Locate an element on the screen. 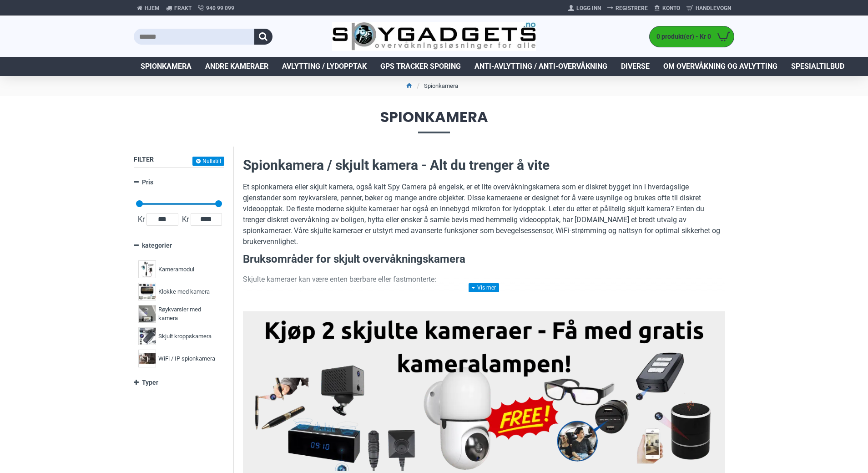 The image size is (868, 473). a: Om overvåkning og avlytting is located at coordinates (720, 66).